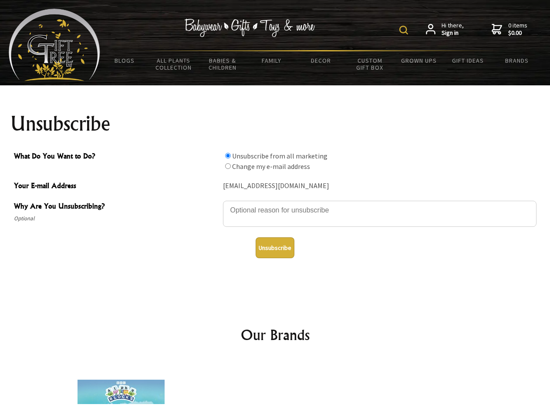  Describe the element at coordinates (518, 29) in the screenshot. I see `span: 0 items` at that location.